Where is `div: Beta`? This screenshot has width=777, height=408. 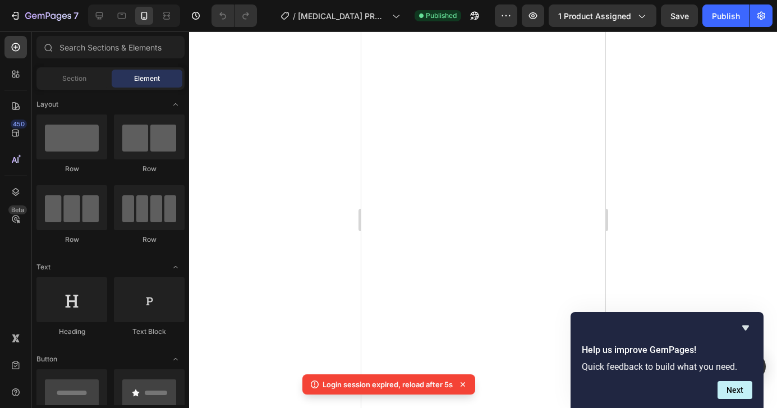
div: Beta is located at coordinates (17, 210).